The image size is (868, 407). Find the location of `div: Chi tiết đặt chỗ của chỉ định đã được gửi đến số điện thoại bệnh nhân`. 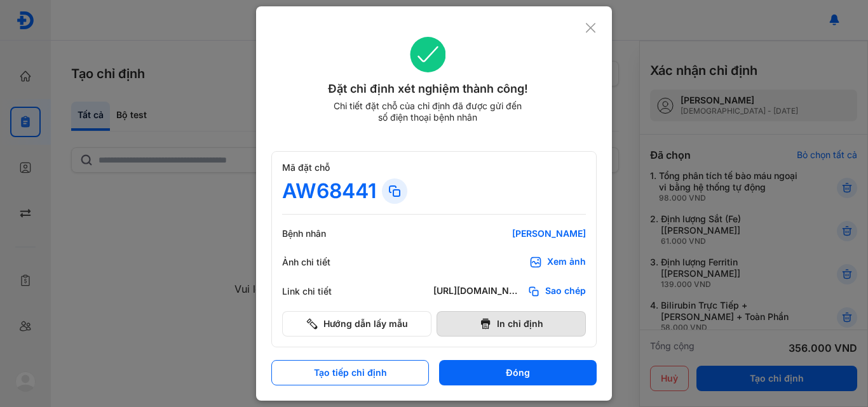

div: Chi tiết đặt chỗ của chỉ định đã được gửi đến số điện thoại bệnh nhân is located at coordinates (428, 112).